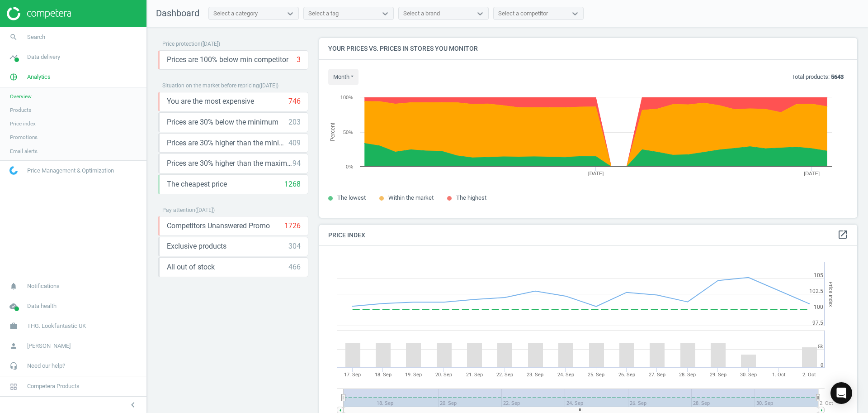 The height and width of the screenshot is (413, 868). What do you see at coordinates (13, 57) in the screenshot?
I see `i: timeline` at bounding box center [13, 57].